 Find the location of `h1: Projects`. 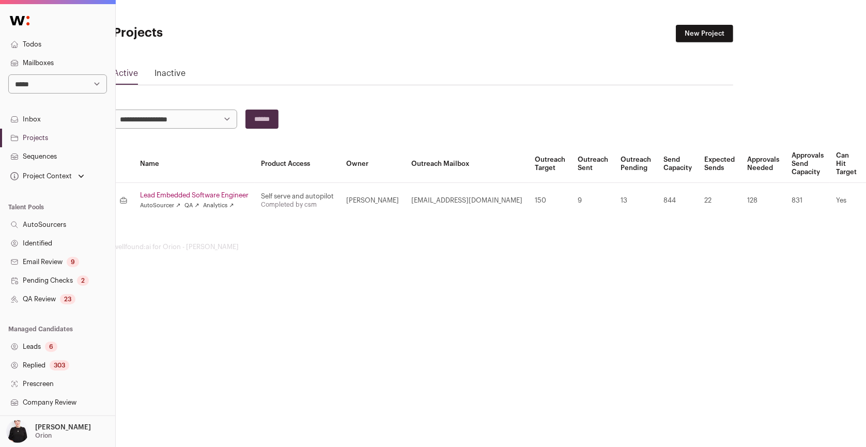

h1: Projects is located at coordinates (216, 33).